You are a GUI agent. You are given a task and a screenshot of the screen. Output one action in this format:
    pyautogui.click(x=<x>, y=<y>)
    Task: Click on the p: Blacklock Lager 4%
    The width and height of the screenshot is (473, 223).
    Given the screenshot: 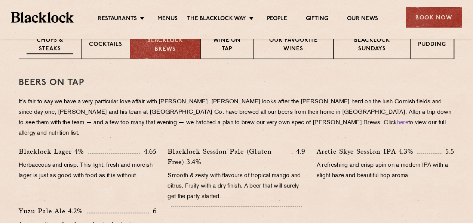 What is the action you would take?
    pyautogui.click(x=53, y=152)
    